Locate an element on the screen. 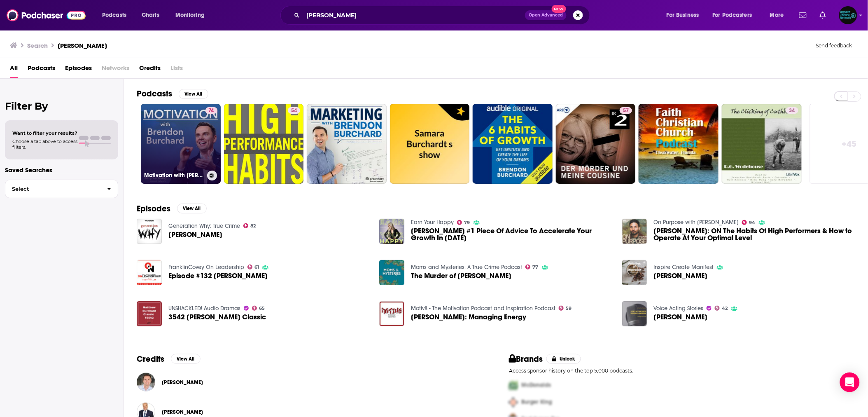 The height and width of the screenshot is (417, 868). a: Charts is located at coordinates (150, 16).